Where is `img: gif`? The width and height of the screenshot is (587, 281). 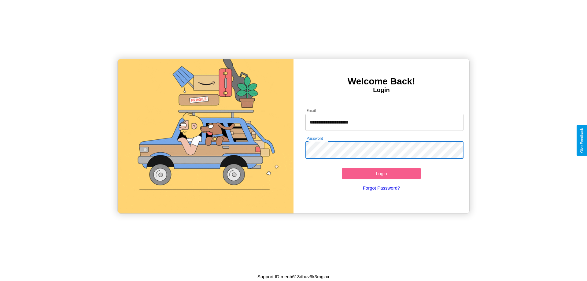 img: gif is located at coordinates (205, 136).